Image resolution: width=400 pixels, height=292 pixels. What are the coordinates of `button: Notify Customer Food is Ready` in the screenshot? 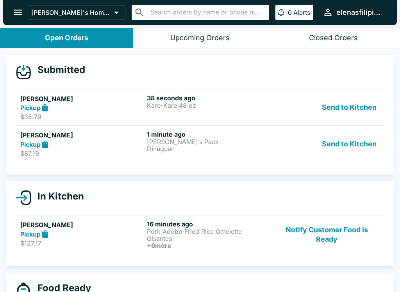 It's located at (326, 235).